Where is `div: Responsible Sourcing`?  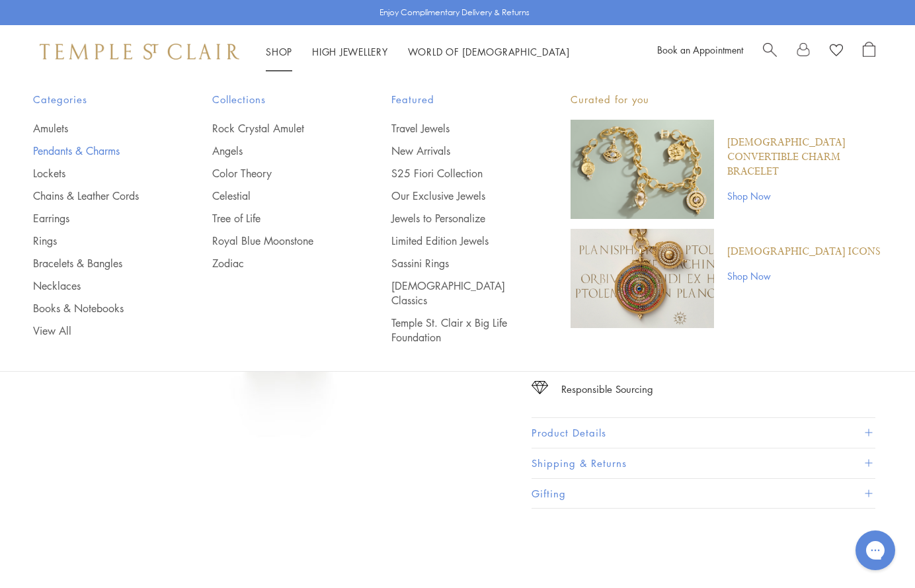
div: Responsible Sourcing is located at coordinates (607, 388).